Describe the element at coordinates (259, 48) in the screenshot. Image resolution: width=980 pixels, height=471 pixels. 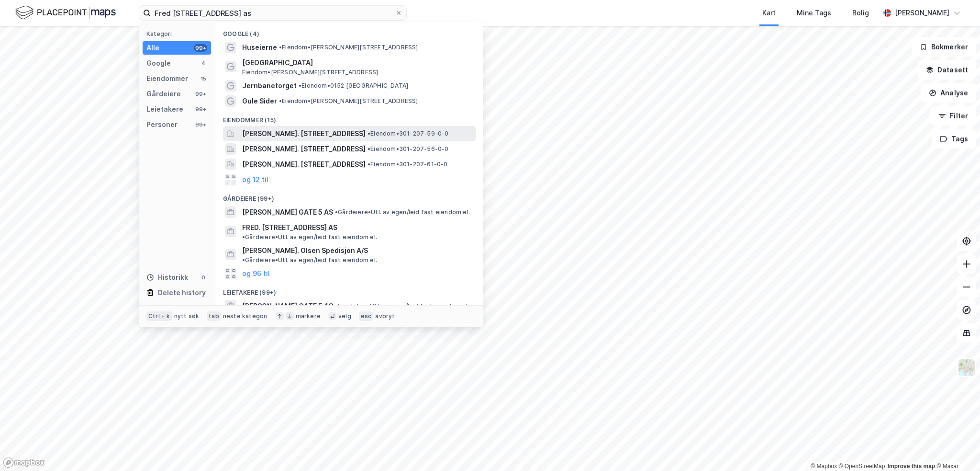
I see `span: Huseierne` at that location.